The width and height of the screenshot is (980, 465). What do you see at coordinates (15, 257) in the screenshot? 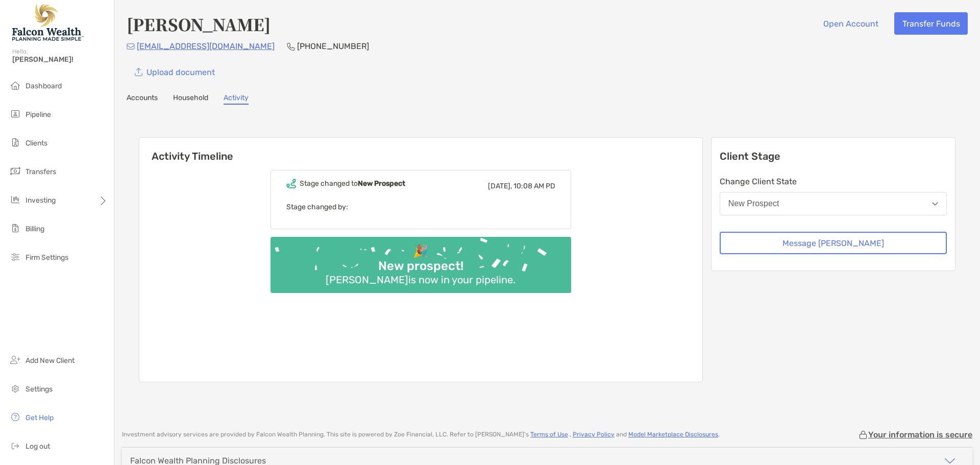
I see `img: firm-settings icon` at bounding box center [15, 257].